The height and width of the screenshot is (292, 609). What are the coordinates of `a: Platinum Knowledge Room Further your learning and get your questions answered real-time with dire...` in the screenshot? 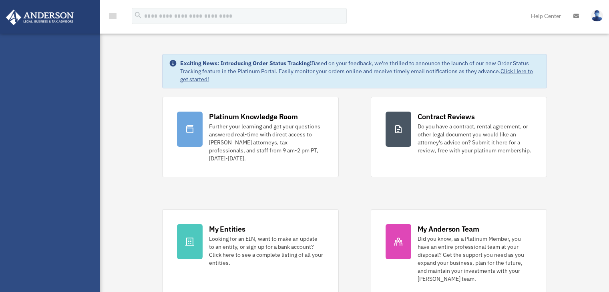 It's located at (250, 137).